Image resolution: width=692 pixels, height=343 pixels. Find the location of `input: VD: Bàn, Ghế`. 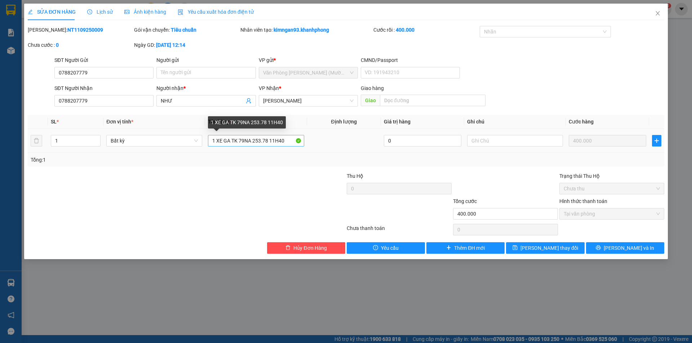

input: VD: Bàn, Ghế is located at coordinates (256, 141).